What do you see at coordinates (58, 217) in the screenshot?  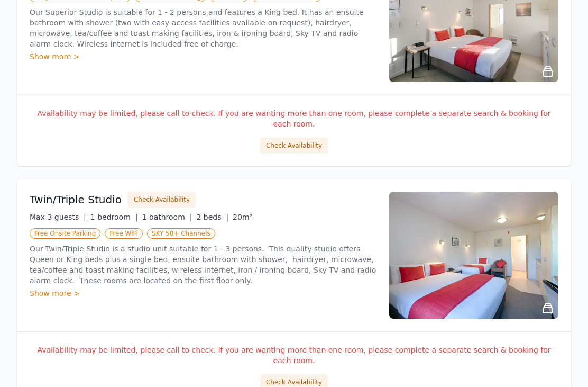 I see `span: Max 3 guests |` at bounding box center [58, 217].